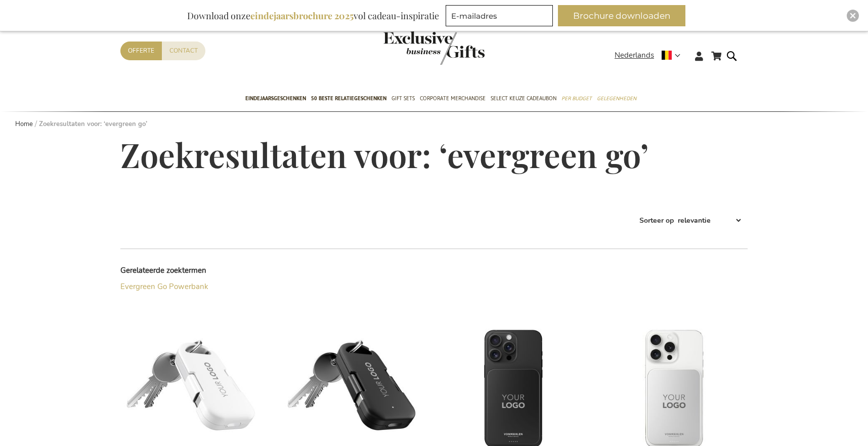  I want to click on span: 50 beste relatiegeschenken, so click(349, 98).